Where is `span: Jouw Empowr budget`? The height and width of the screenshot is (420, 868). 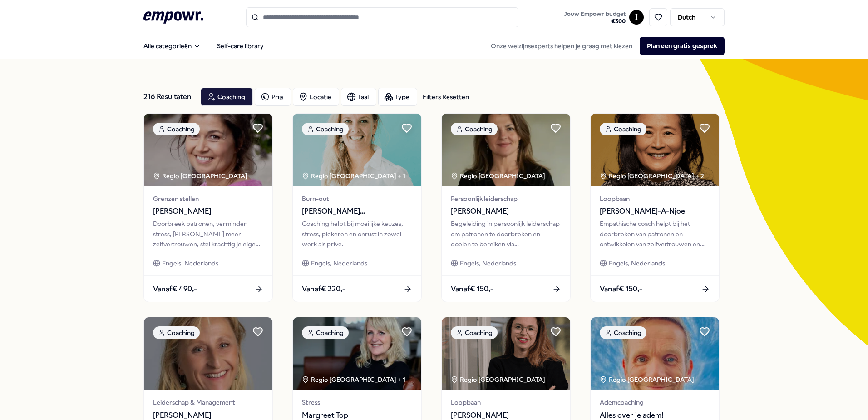 span: Jouw Empowr budget is located at coordinates (595, 14).